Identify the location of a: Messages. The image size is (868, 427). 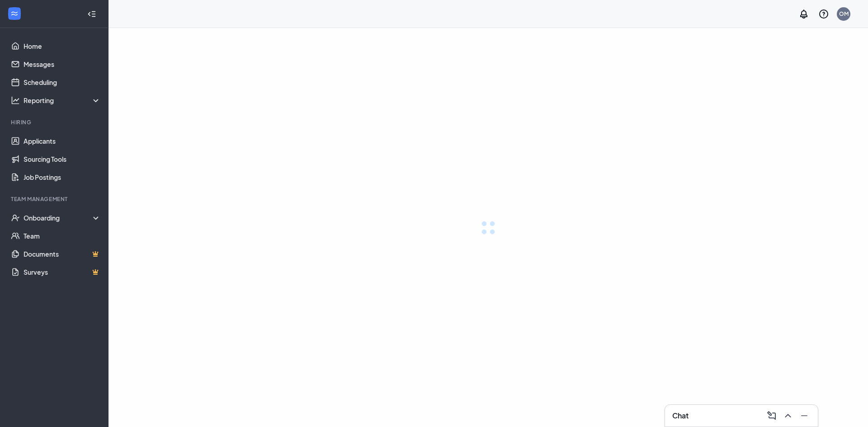
(62, 64).